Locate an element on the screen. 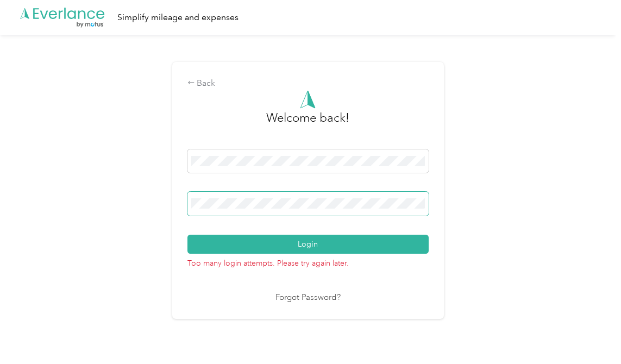  div: Back is located at coordinates (308, 84).